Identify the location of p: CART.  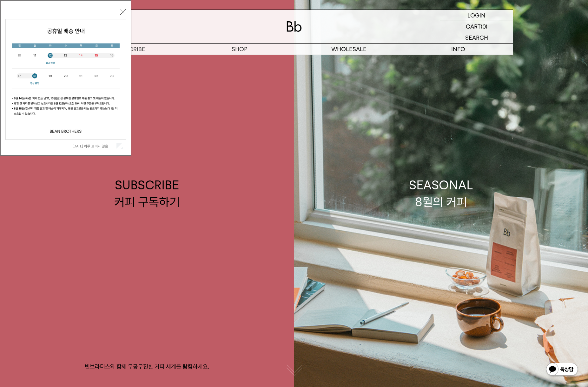
(473, 26).